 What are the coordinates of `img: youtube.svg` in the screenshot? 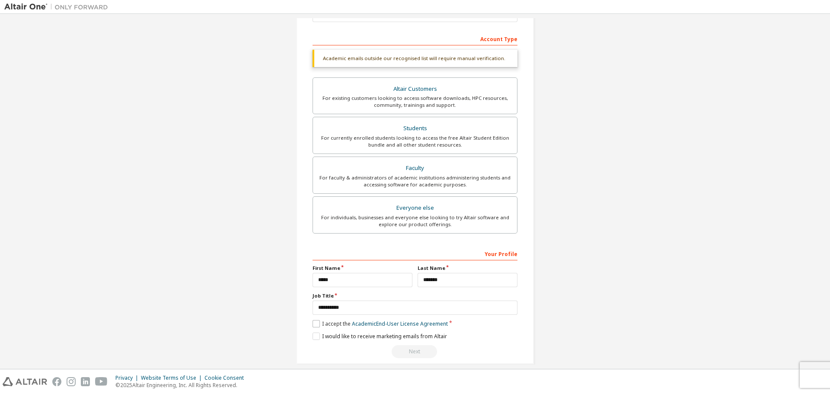 It's located at (101, 381).